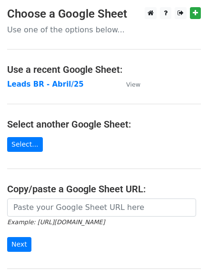 The height and width of the screenshot is (278, 208). What do you see at coordinates (128, 84) in the screenshot?
I see `a: View` at bounding box center [128, 84].